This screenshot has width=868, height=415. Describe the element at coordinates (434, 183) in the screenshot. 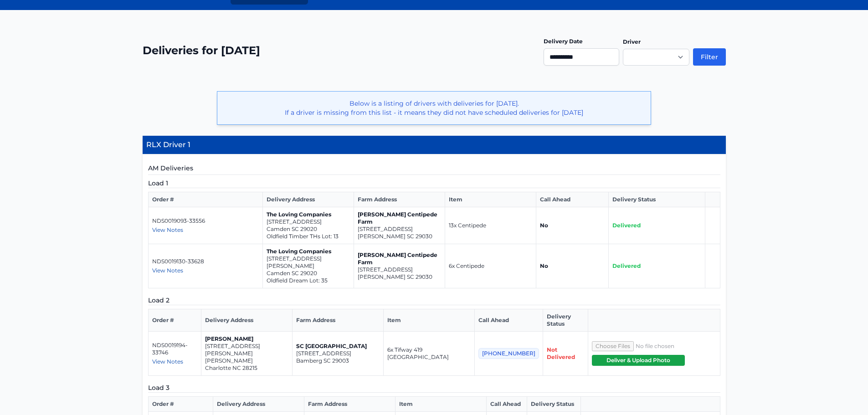

I see `h5: Load 1` at that location.